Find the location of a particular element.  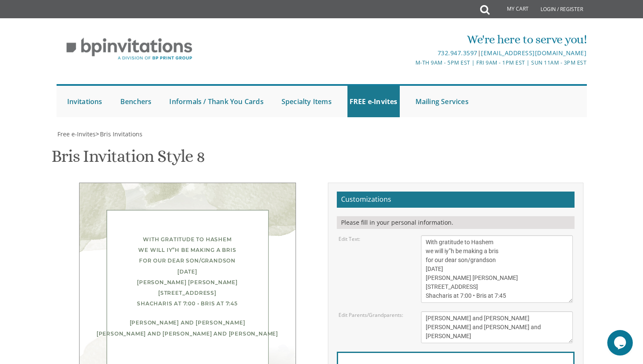

label: Edit Text: is located at coordinates (349, 239).